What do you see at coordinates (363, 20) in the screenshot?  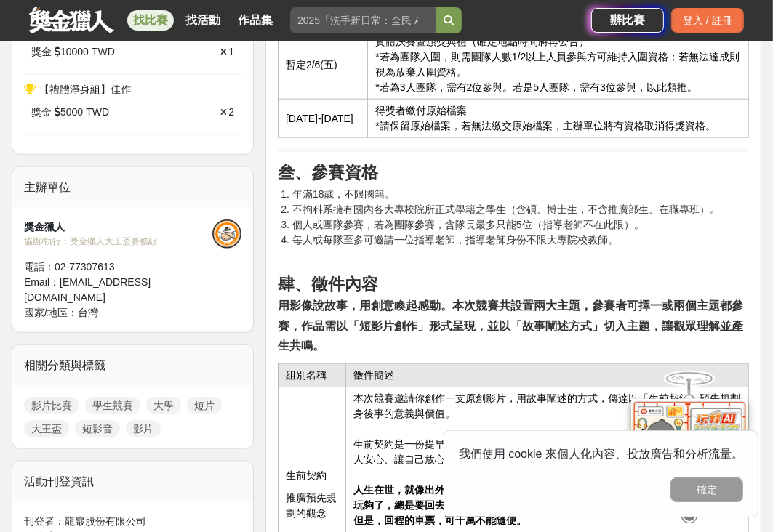 I see `input: 2025「洗手新日常：全民 ALL IN」洗手歌全台徵選` at bounding box center [363, 20].